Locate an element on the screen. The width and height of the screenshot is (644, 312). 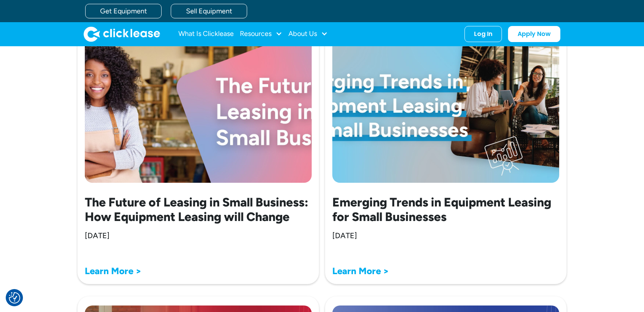
a: Get Equipment is located at coordinates (123, 11).